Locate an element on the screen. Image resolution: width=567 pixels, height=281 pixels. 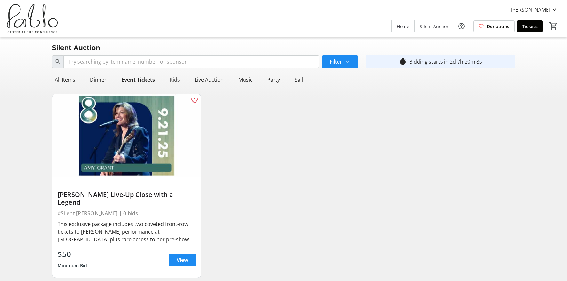
div: Live Auction is located at coordinates (209, 80).